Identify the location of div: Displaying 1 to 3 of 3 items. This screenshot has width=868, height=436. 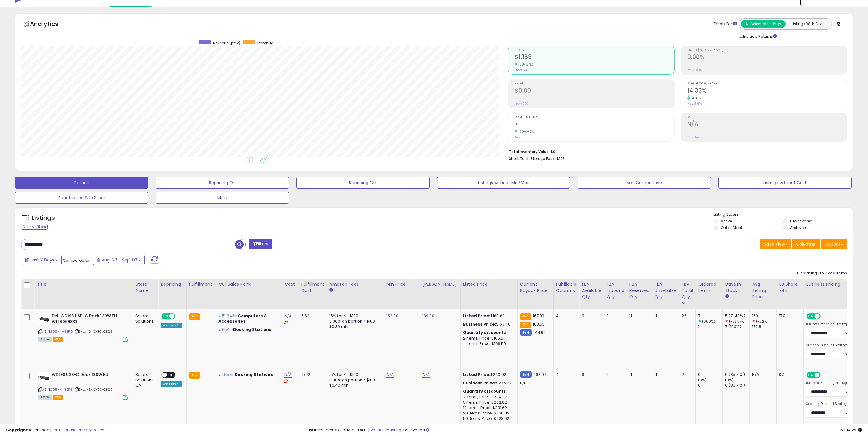
(822, 273).